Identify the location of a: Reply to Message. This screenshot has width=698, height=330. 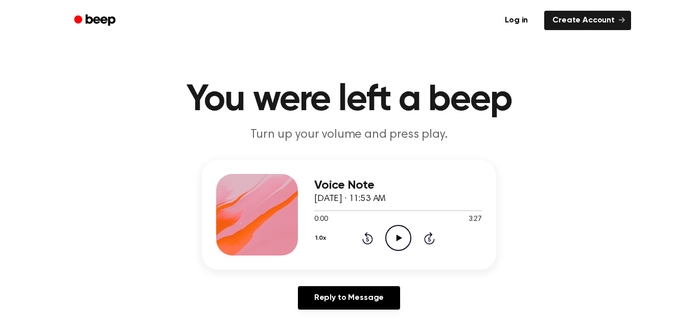
(349, 298).